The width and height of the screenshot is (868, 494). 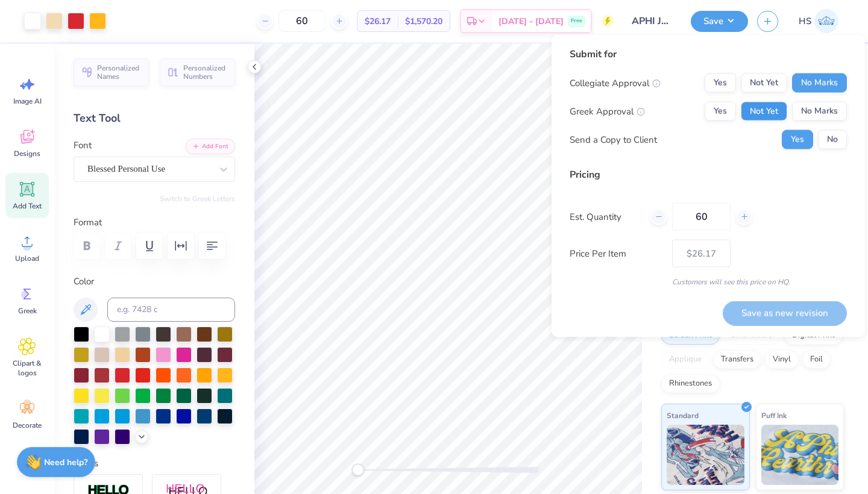 I want to click on div: Rhinestones, so click(x=690, y=383).